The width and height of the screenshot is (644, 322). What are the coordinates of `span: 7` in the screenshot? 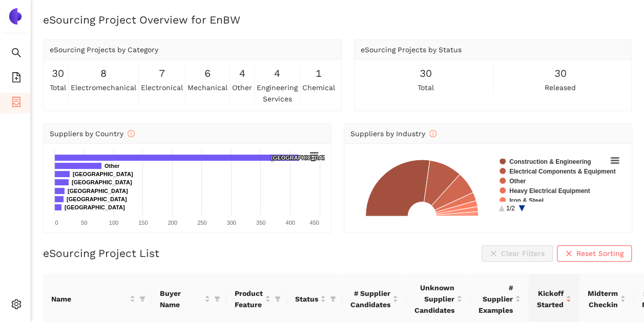 It's located at (161, 73).